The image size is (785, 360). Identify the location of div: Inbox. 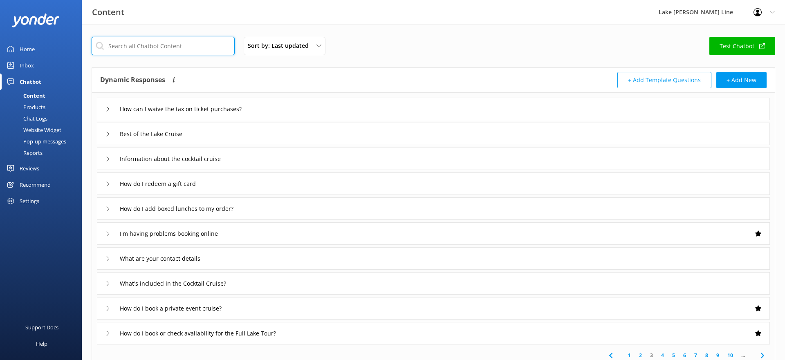
(27, 65).